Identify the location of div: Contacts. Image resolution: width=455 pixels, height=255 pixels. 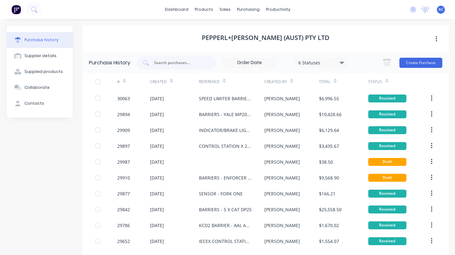
(34, 104).